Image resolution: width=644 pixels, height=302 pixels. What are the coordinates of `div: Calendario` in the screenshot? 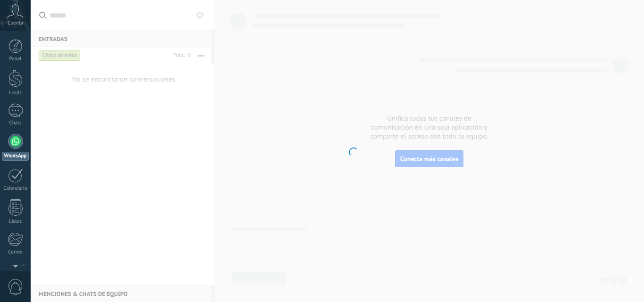 It's located at (16, 189).